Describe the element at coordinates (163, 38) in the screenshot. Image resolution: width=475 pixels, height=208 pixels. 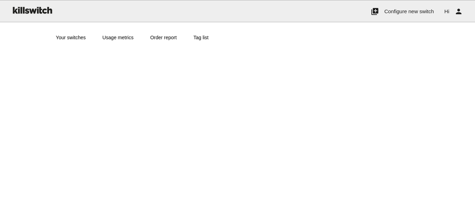
I see `a: Order report` at that location.